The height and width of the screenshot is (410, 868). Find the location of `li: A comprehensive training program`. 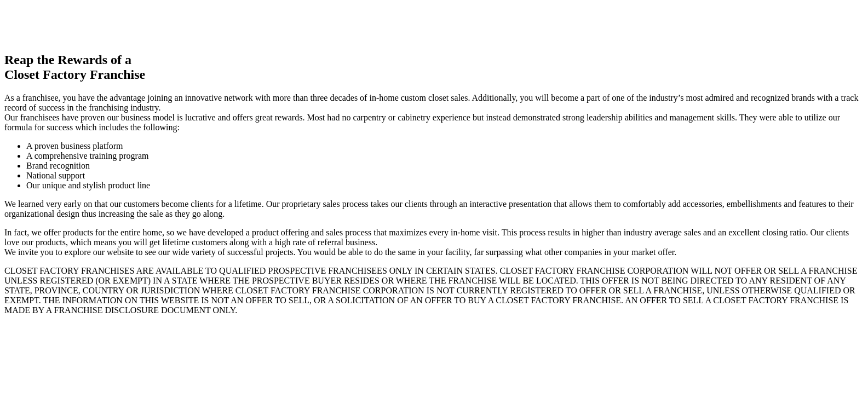

li: A comprehensive training program is located at coordinates (445, 156).